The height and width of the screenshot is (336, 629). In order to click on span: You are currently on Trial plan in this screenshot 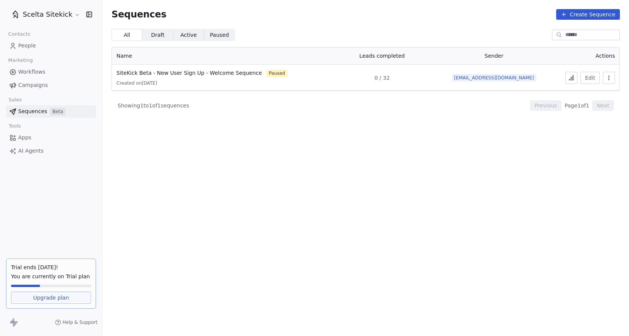, I will do `click(51, 276)`.